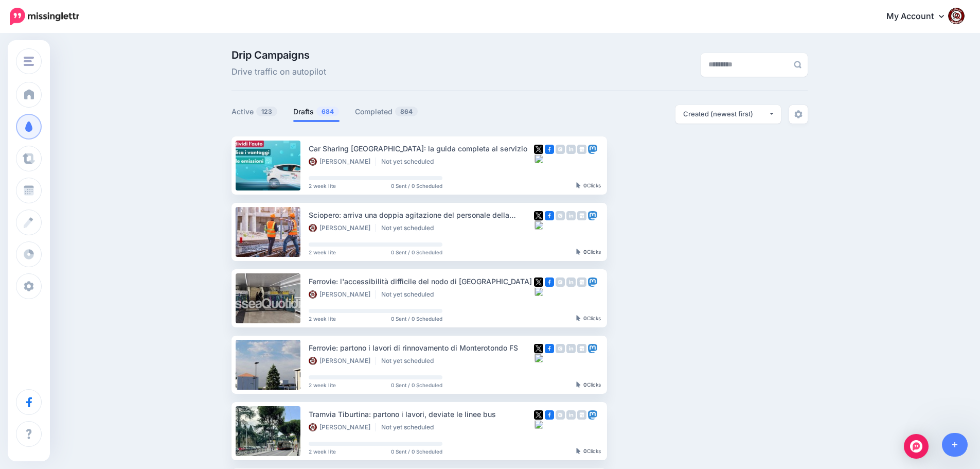 Image resolution: width=980 pixels, height=469 pixels. I want to click on a: Drafts684, so click(316, 112).